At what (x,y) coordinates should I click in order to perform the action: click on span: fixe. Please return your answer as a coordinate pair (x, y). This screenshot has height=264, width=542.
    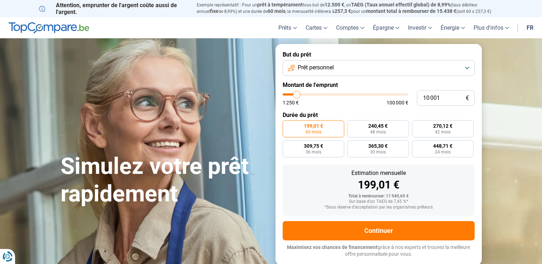
    Looking at the image, I should click on (214, 11).